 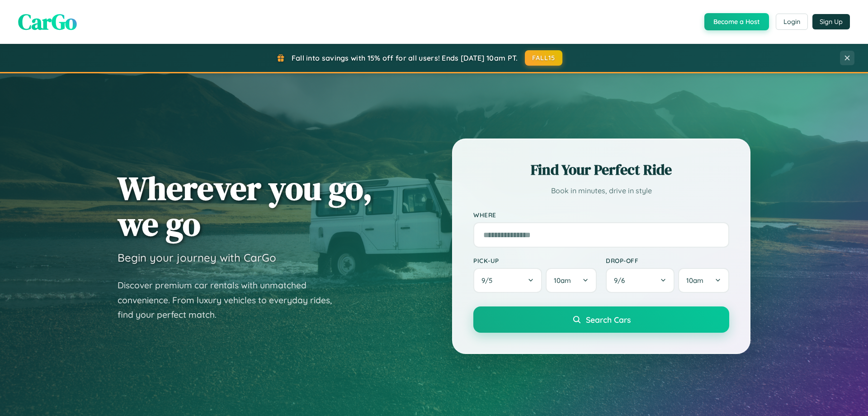 What do you see at coordinates (831, 21) in the screenshot?
I see `button: Sign Up` at bounding box center [831, 21].